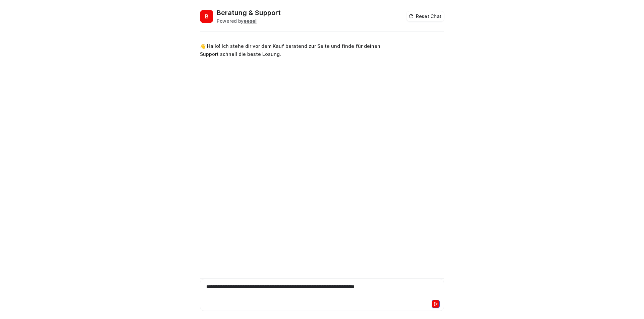 Image resolution: width=644 pixels, height=319 pixels. Describe the element at coordinates (250, 21) in the screenshot. I see `b: eesel` at that location.